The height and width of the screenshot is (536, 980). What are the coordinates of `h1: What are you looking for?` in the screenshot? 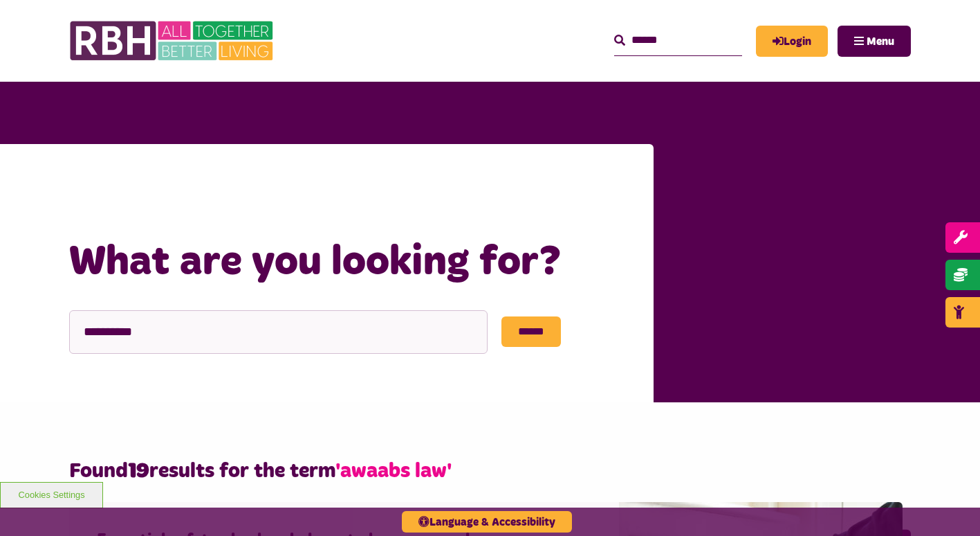 It's located at (347, 263).